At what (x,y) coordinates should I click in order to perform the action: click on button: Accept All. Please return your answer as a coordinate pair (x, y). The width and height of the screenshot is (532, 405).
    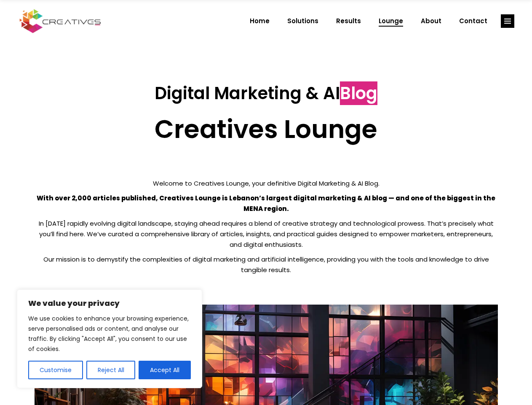
    Looking at the image, I should click on (165, 370).